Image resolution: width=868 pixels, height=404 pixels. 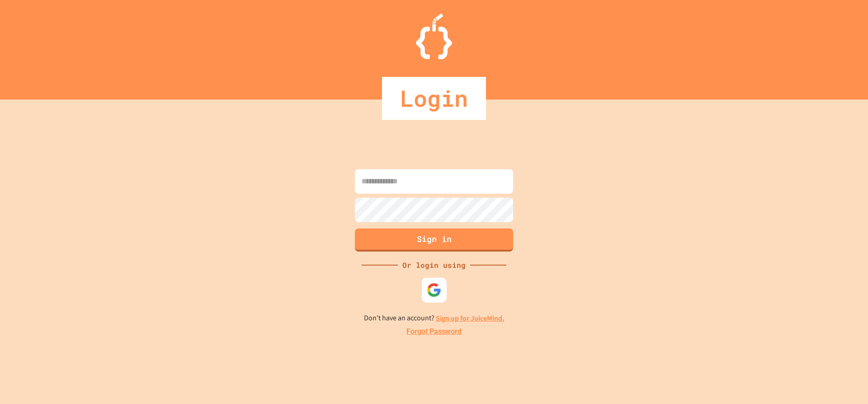 What do you see at coordinates (434, 290) in the screenshot?
I see `img: google-icon.svg` at bounding box center [434, 290].